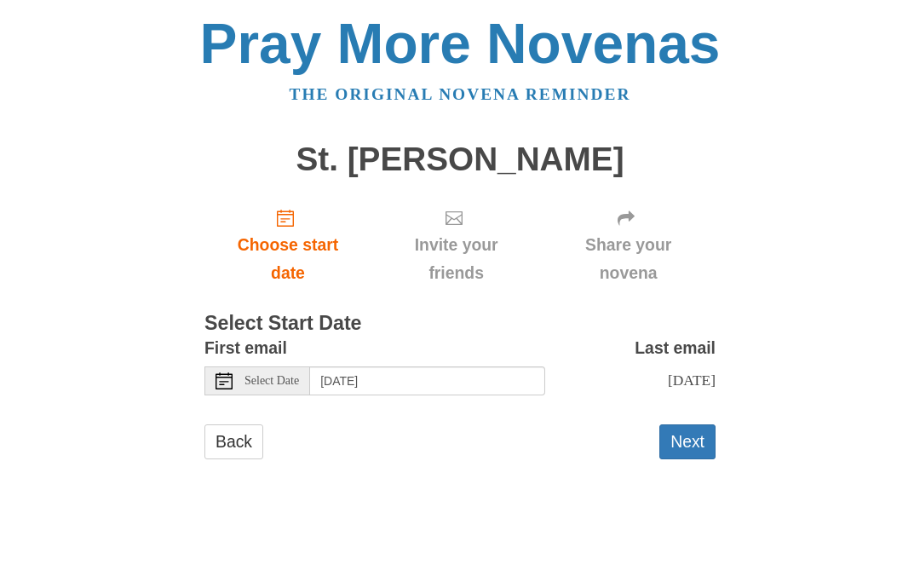 The height and width of the screenshot is (588, 920). What do you see at coordinates (245, 348) in the screenshot?
I see `label: First email` at bounding box center [245, 348].